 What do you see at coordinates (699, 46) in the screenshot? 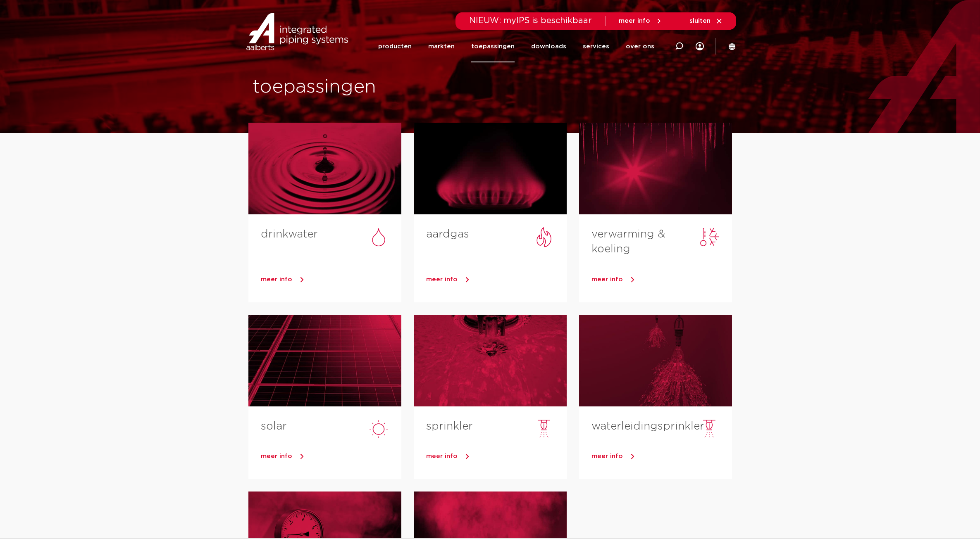
I see `div: my IPS` at bounding box center [699, 46].